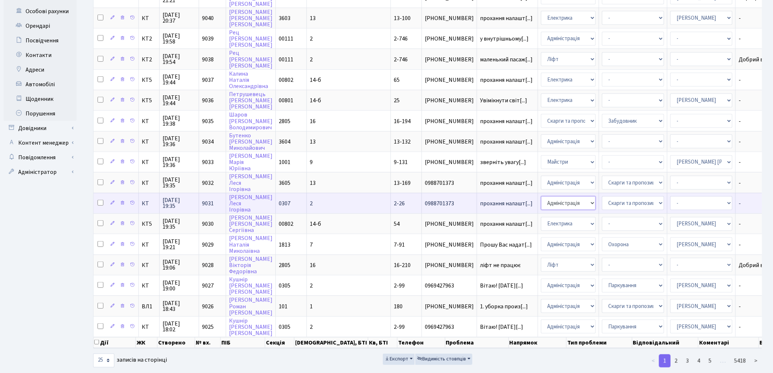 Image resolution: width=773 pixels, height=373 pixels. What do you see at coordinates (104, 361) in the screenshot?
I see `select: записів на сторінці` at bounding box center [104, 361].